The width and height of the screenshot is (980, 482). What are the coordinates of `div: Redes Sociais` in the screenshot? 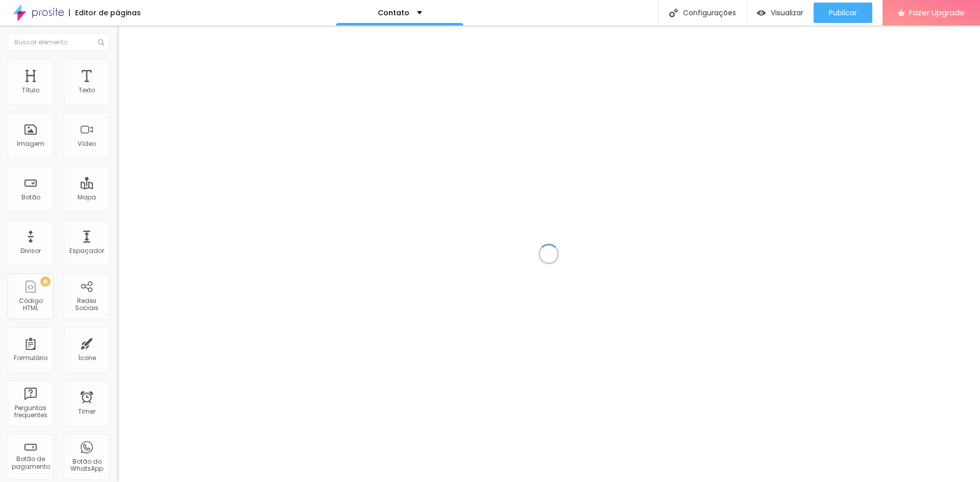 It's located at (86, 305).